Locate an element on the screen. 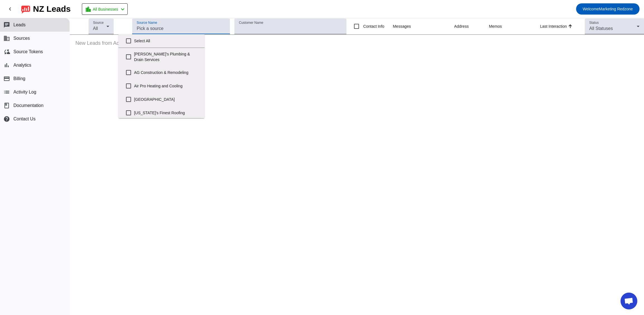 The height and width of the screenshot is (315, 644). label: Air Pro Heating and Cooling is located at coordinates (167, 86).